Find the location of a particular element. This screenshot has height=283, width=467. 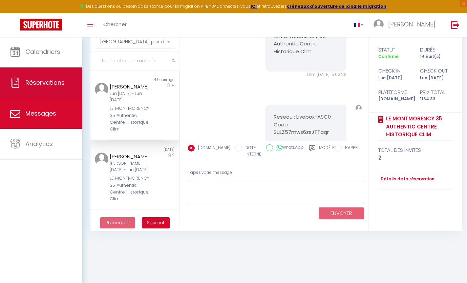

span: Précédent is located at coordinates (118, 223).